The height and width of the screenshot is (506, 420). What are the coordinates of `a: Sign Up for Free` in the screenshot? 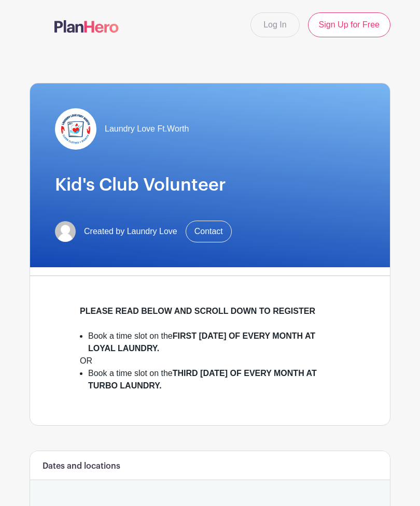 It's located at (349, 25).